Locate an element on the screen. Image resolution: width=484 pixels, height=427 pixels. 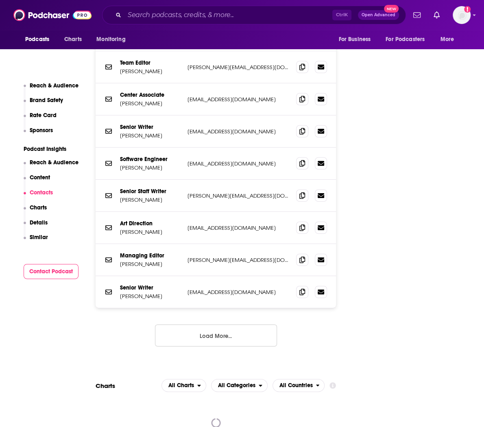
p: Charts is located at coordinates (38, 207).